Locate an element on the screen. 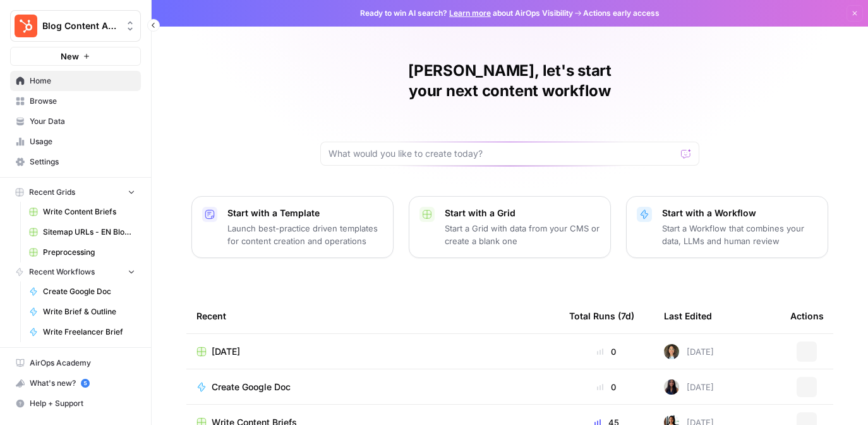 This screenshot has width=868, height=425. a: Browse is located at coordinates (76, 101).